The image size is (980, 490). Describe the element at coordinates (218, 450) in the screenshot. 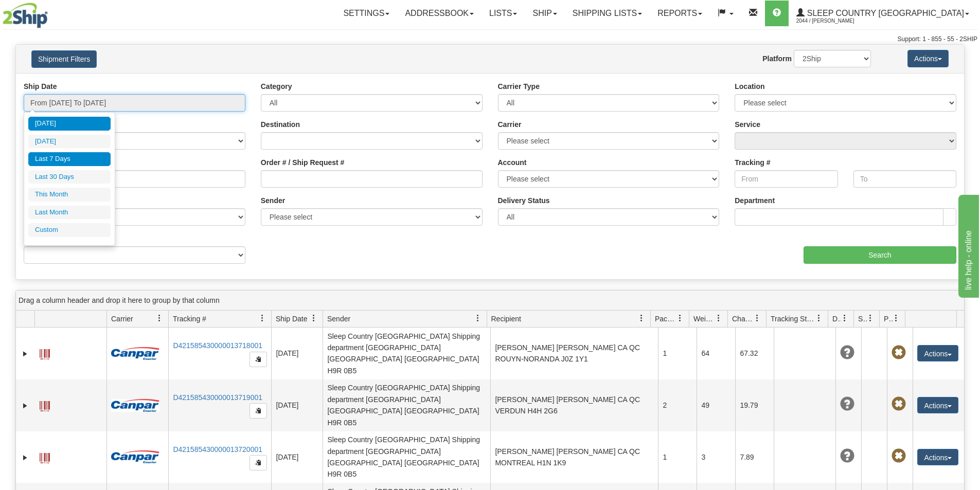

I see `a: D421585430000013720001` at that location.